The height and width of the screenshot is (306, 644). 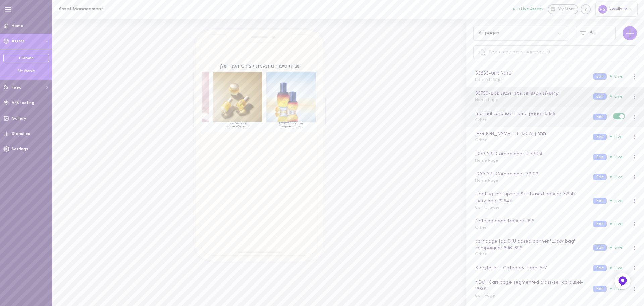 I want to click on button: 0 Live Assets, so click(x=528, y=9).